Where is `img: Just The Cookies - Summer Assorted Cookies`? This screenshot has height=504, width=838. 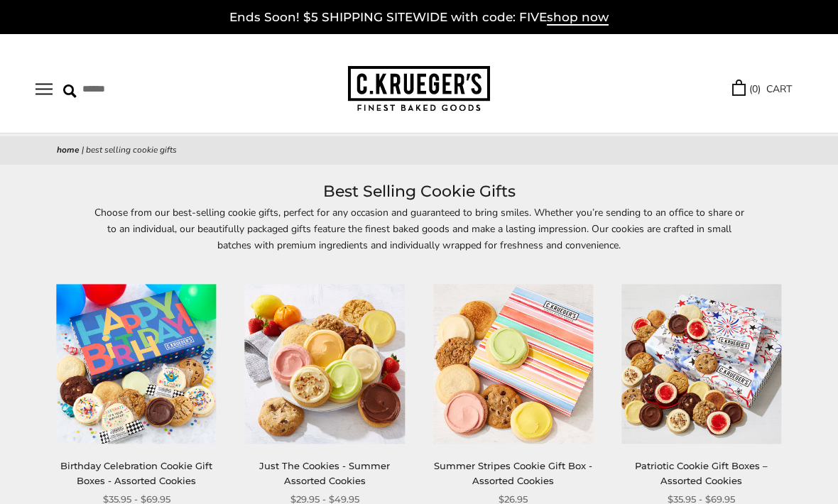 img: Just The Cookies - Summer Assorted Cookies is located at coordinates (325, 364).